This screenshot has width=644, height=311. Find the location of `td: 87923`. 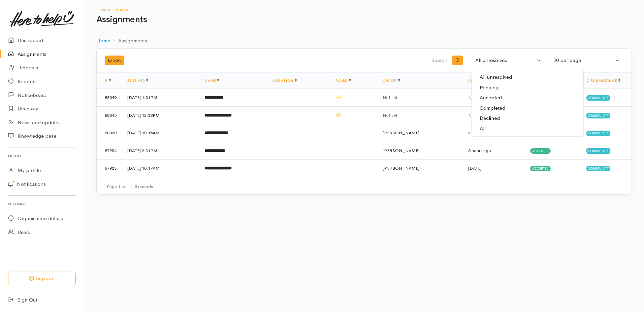

td: 87923 is located at coordinates (109, 168).